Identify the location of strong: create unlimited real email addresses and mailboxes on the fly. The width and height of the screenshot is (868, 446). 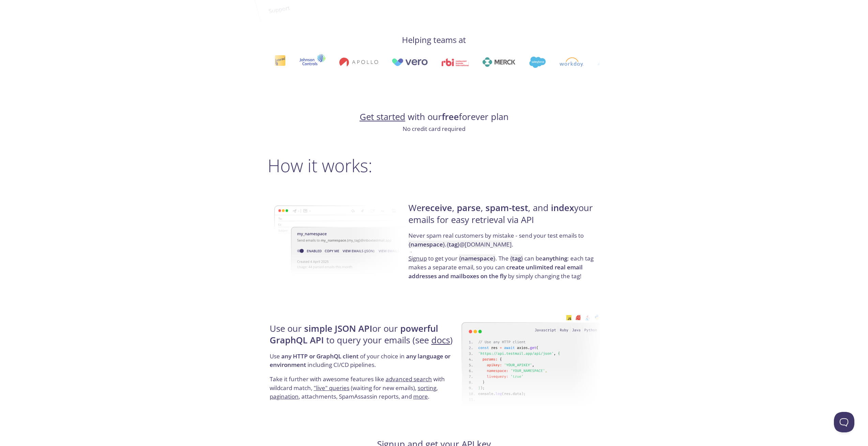
(495, 272).